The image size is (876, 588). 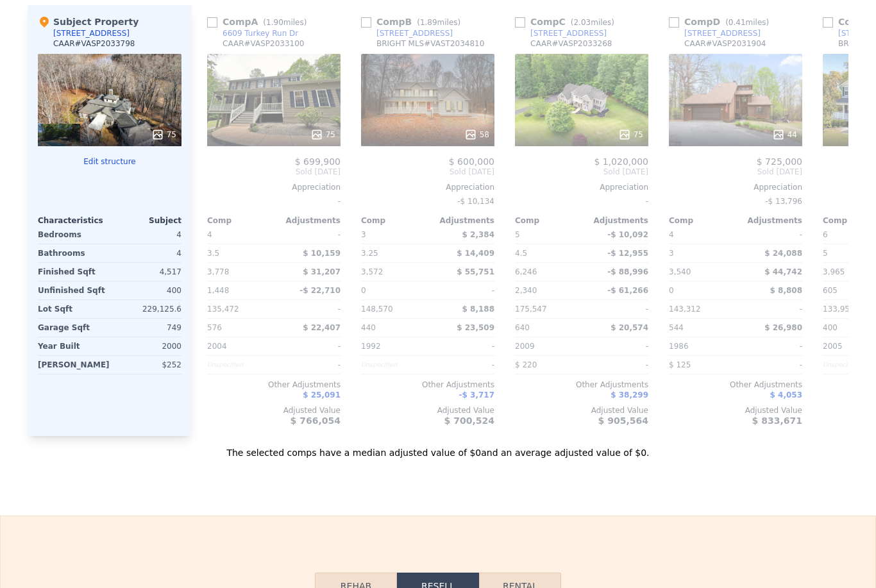 I want to click on div: CAAR # VASP2033798, so click(x=94, y=43).